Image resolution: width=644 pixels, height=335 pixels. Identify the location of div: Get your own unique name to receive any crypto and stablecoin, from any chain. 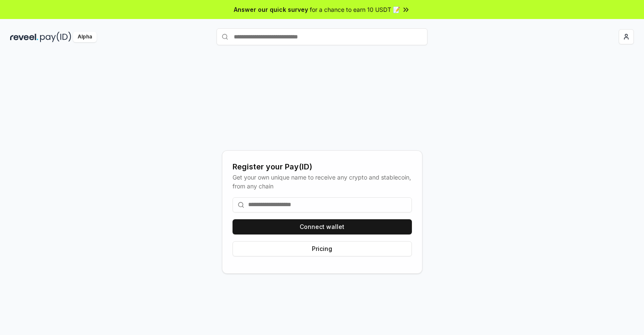
(322, 181).